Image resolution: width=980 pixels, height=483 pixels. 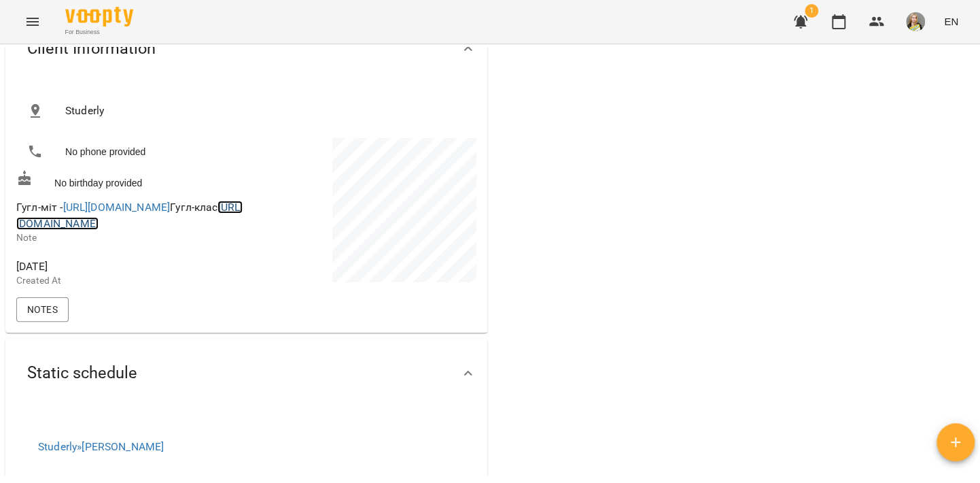 What do you see at coordinates (246, 373) in the screenshot?
I see `div: Static schedule` at bounding box center [246, 373].